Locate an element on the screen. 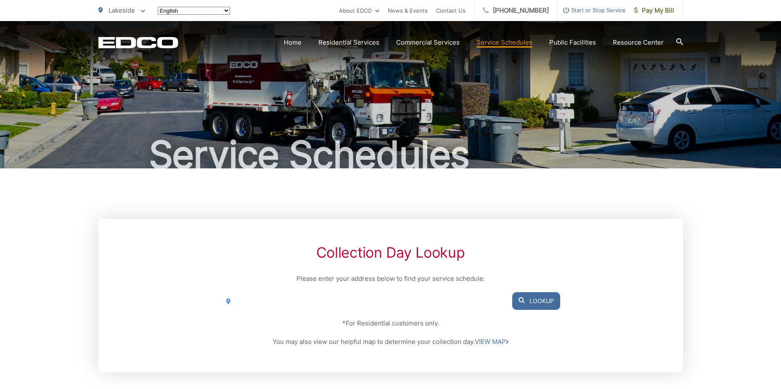 The image size is (781, 389). p: You may also view our helpful map to determine your collection day. is located at coordinates (390, 342).